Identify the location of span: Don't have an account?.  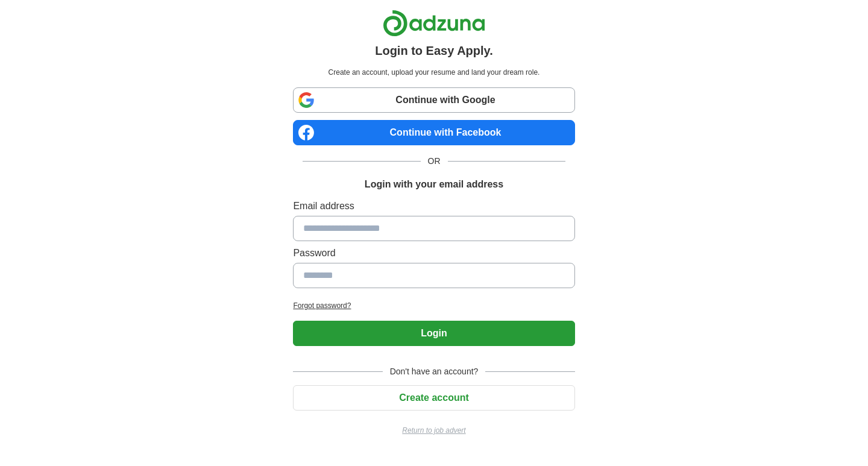
(434, 372).